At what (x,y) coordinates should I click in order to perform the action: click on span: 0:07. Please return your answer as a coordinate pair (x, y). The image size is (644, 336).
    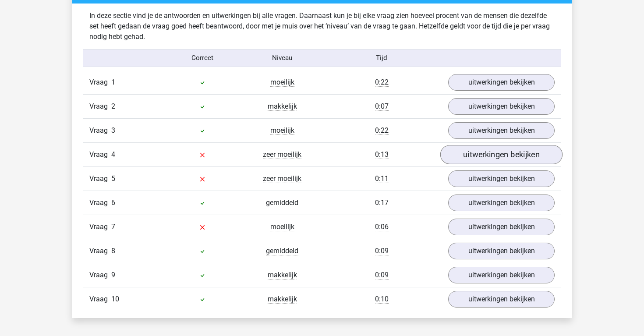
    Looking at the image, I should click on (382, 106).